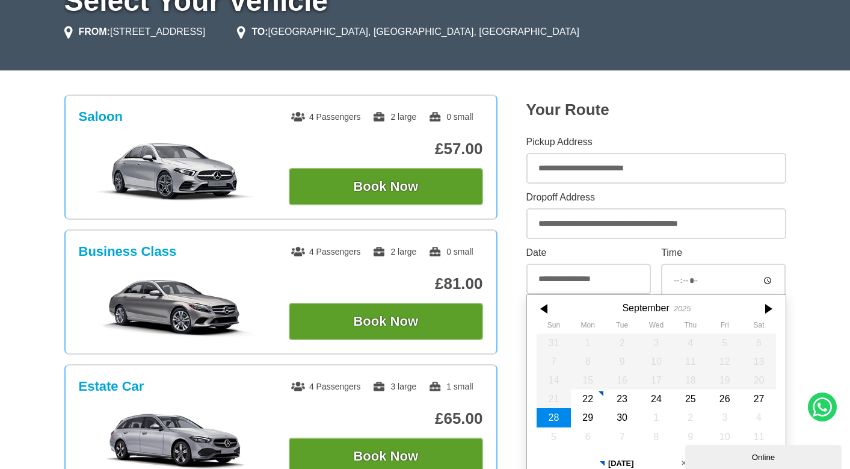  What do you see at coordinates (111, 386) in the screenshot?
I see `h3: Estate Car` at bounding box center [111, 386].